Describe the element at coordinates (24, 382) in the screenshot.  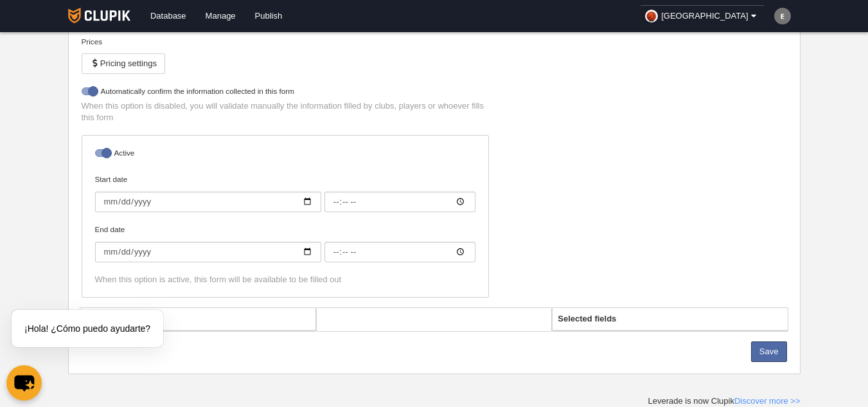
I see `button: chat-button` at that location.